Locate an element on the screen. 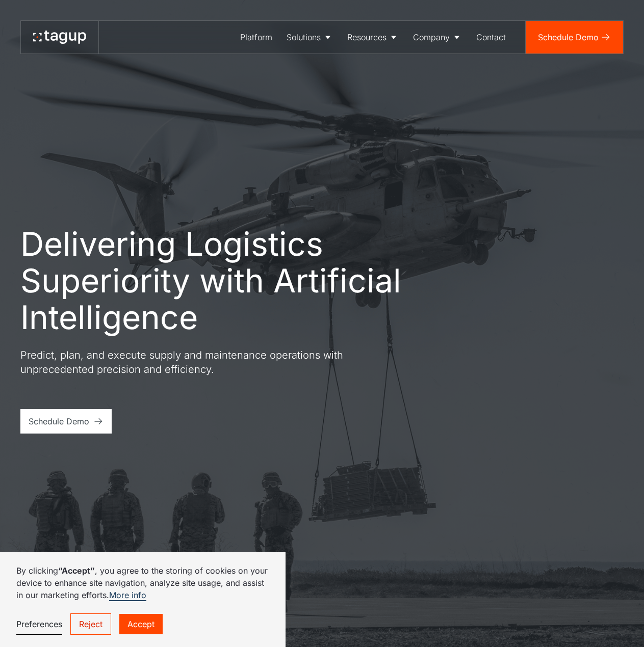 The width and height of the screenshot is (644, 647). a: Platform is located at coordinates (256, 37).